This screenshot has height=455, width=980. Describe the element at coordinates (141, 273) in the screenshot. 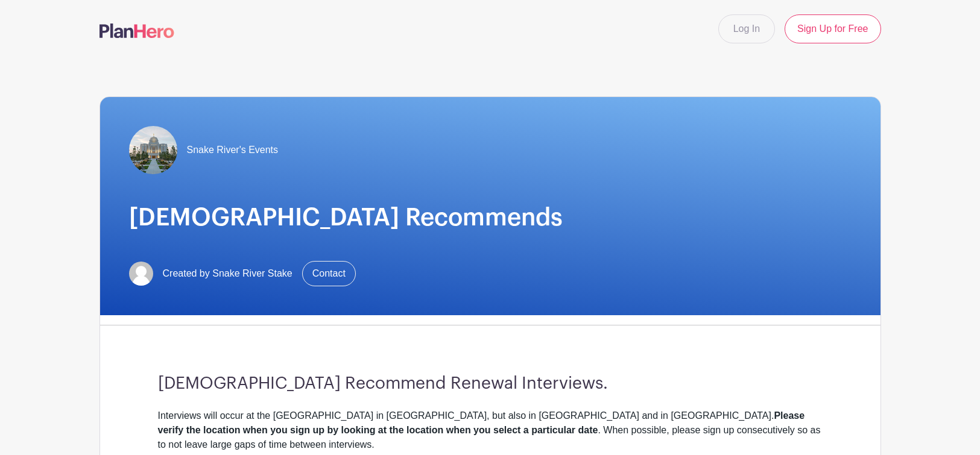

I see `img: default-ce2991bfa6775e67f084385cd625a349d9dcbb7a52a09fb2fda1e96e2d18dcdb.png` at that location.